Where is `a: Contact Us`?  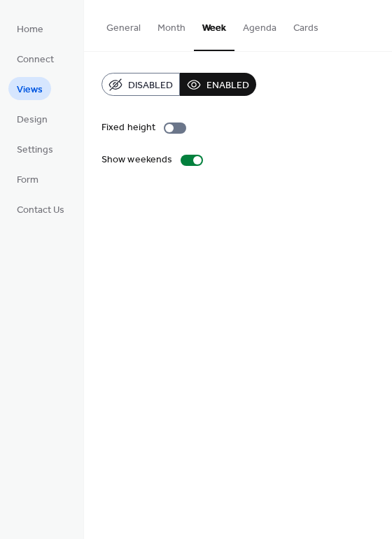
a: Contact Us is located at coordinates (41, 209).